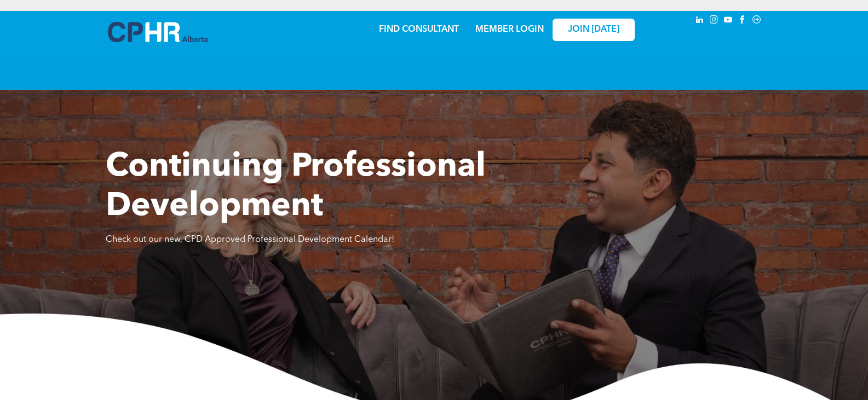 This screenshot has height=400, width=868. What do you see at coordinates (699, 21) in the screenshot?
I see `a: linkedin` at bounding box center [699, 21].